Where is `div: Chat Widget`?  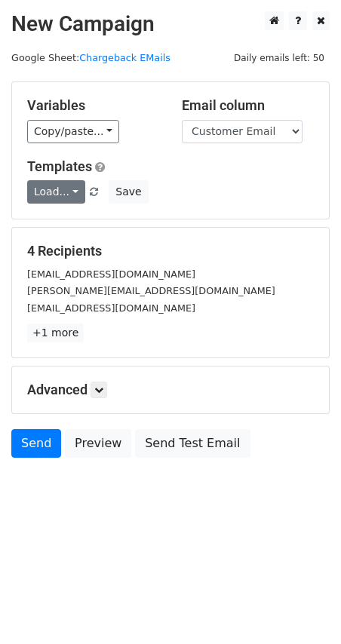 div: Chat Widget is located at coordinates (303, 607).